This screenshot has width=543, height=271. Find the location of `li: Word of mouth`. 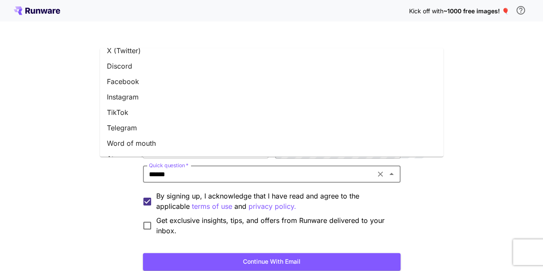

li: Word of mouth is located at coordinates (272, 144).